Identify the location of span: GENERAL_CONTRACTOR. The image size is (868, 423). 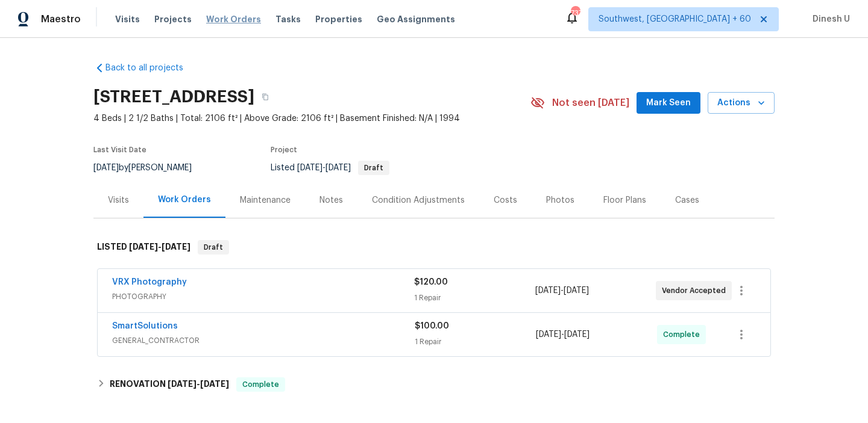
(263, 341).